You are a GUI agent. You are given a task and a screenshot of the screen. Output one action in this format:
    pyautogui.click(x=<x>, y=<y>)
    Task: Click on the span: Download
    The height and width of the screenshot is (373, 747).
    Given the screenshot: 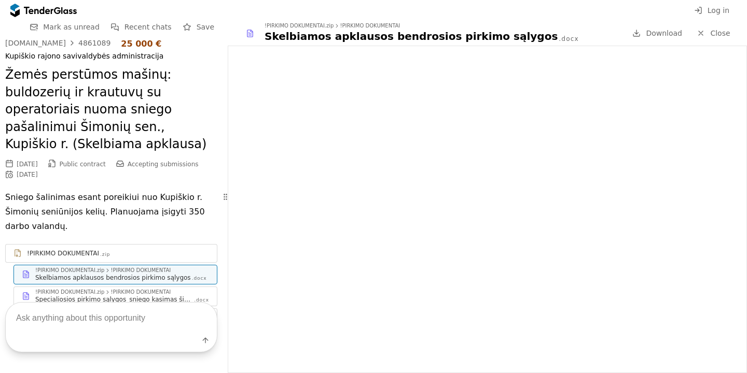 What is the action you would take?
    pyautogui.click(x=664, y=33)
    